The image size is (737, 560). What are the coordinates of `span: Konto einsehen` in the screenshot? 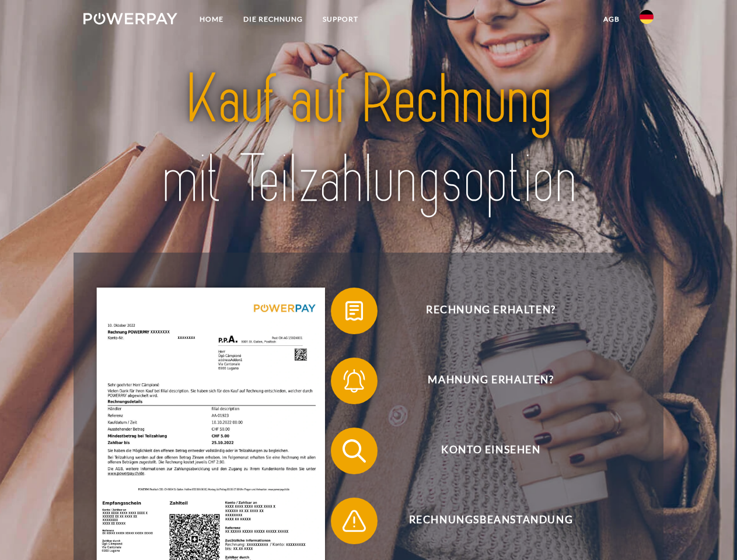 It's located at (491, 451).